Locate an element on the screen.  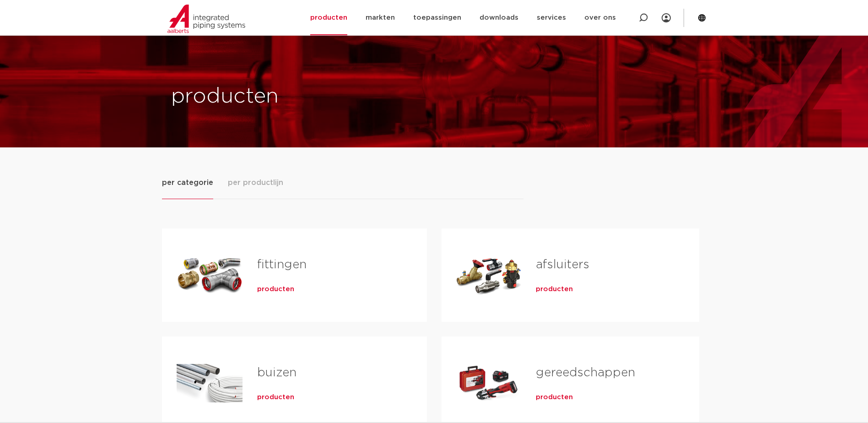
span: per categorie is located at coordinates (188, 183).